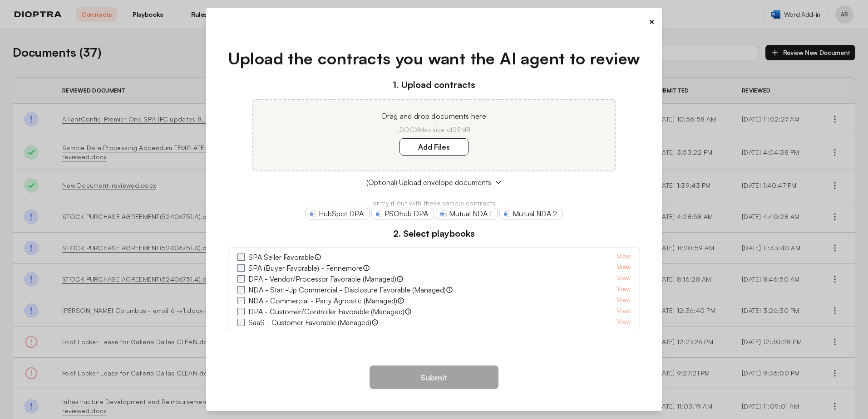 The width and height of the screenshot is (868, 419). I want to click on a: PSOhub DPA, so click(403, 214).